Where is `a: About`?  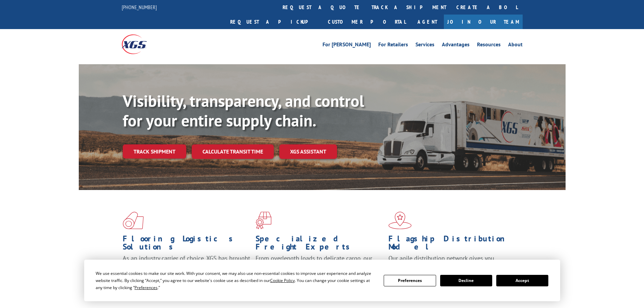 a: About is located at coordinates (515, 46).